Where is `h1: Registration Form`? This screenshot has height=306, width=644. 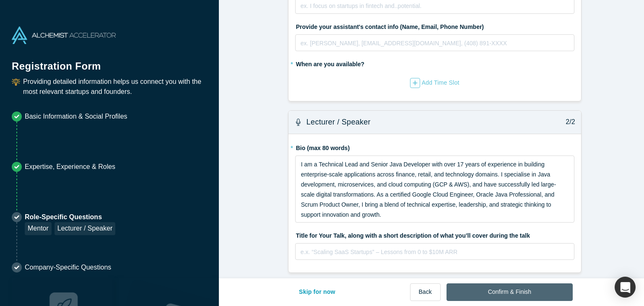 h1: Registration Form is located at coordinates (110, 62).